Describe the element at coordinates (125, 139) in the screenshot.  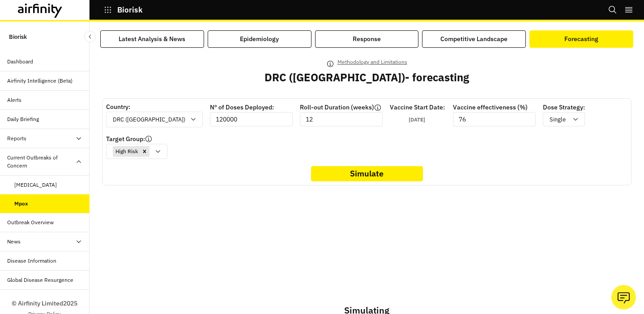
I see `p: Target Group:` at that location.